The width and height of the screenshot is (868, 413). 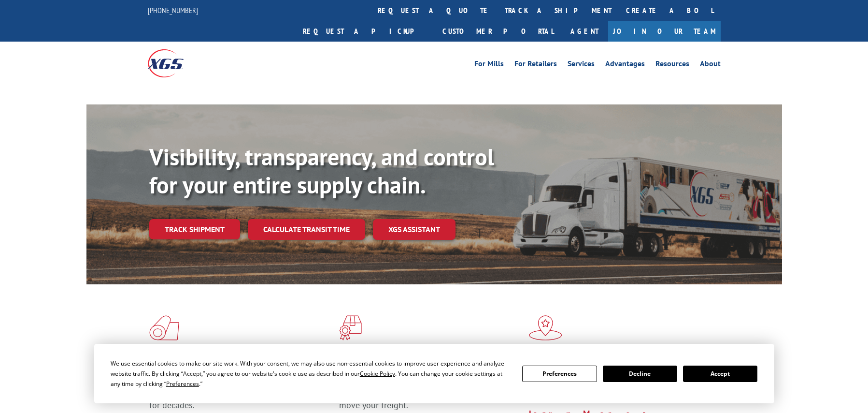 I want to click on a: Request a pickup, so click(x=365, y=31).